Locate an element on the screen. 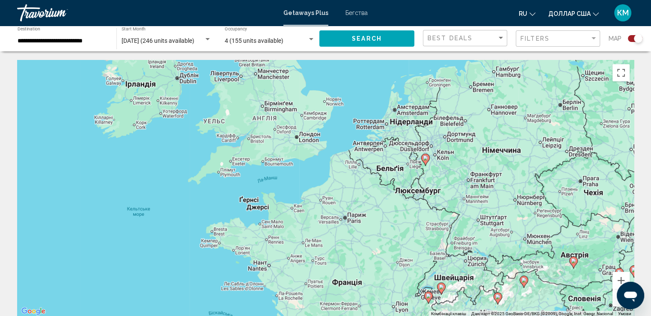 The image size is (651, 316). font: КМ is located at coordinates (623, 12).